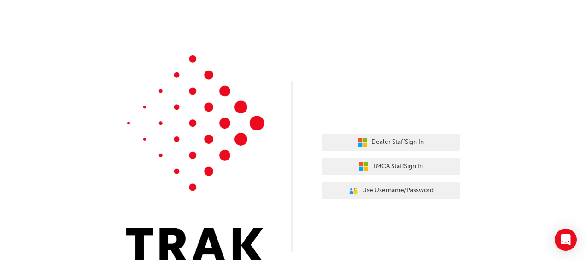 Image resolution: width=586 pixels, height=260 pixels. I want to click on span: Dealer Staff Sign In, so click(398, 142).